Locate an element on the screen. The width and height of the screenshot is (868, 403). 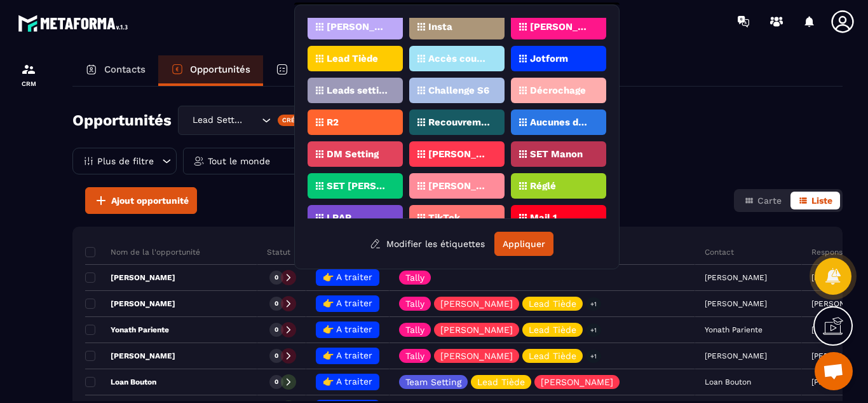
p: Jotform is located at coordinates (550, 59).